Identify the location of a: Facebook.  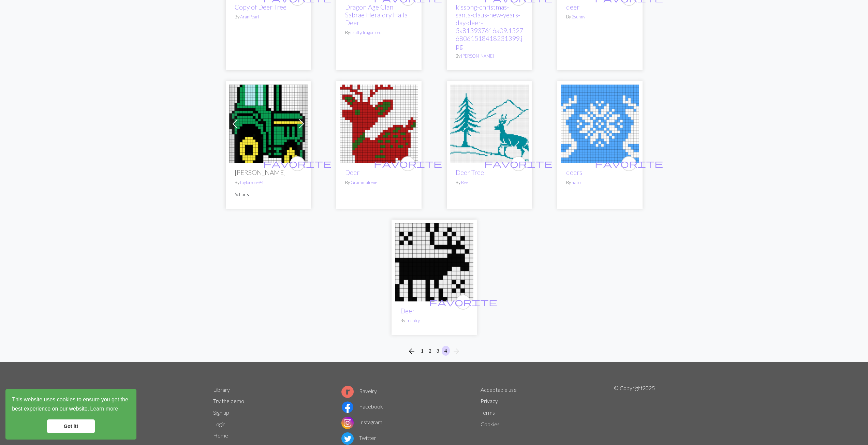
(362, 406).